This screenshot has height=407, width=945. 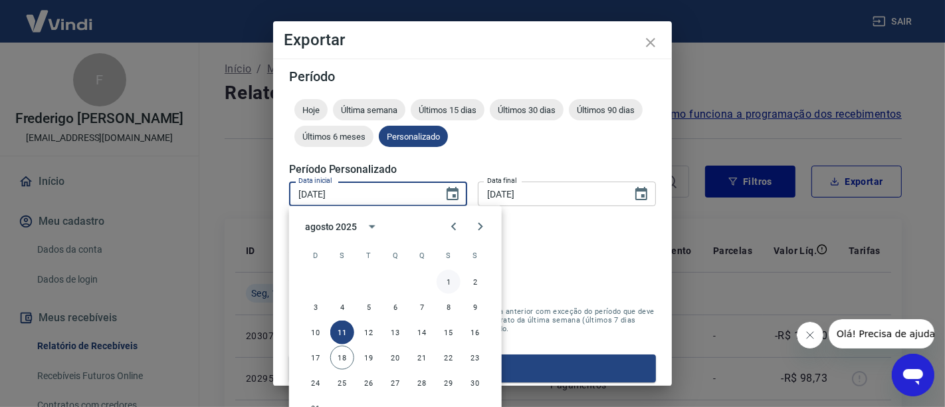 What do you see at coordinates (526, 110) in the screenshot?
I see `span: Últimos 30 dias` at bounding box center [526, 110].